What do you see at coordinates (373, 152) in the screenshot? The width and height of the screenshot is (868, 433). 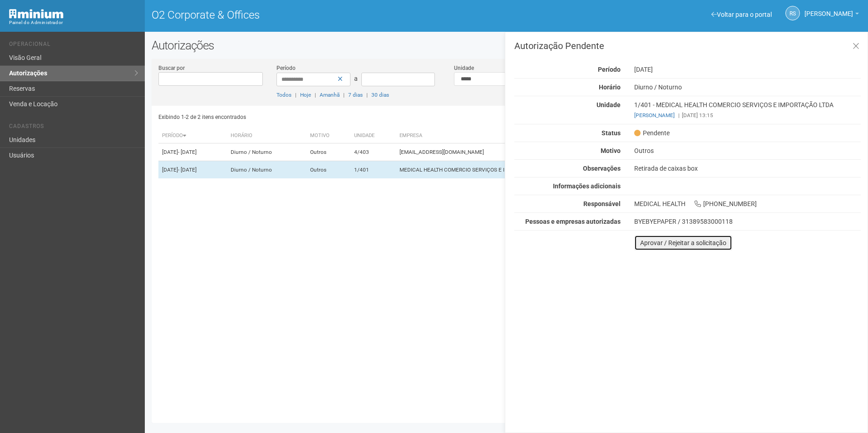 I see `td: 4/403` at bounding box center [373, 152].